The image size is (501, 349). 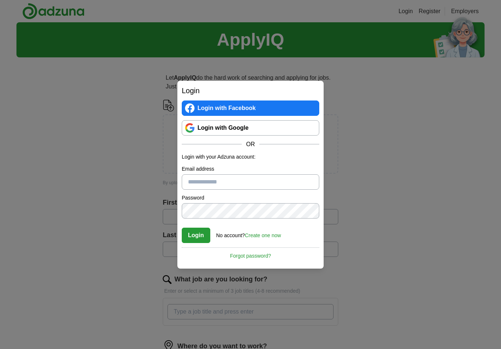 What do you see at coordinates (250, 169) in the screenshot?
I see `label: Email address` at bounding box center [250, 169].